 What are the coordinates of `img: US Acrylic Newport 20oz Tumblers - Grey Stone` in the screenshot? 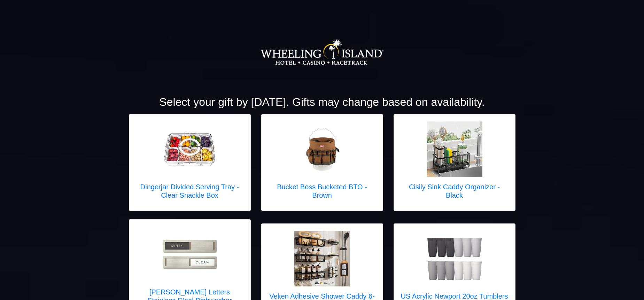 It's located at (454, 258).